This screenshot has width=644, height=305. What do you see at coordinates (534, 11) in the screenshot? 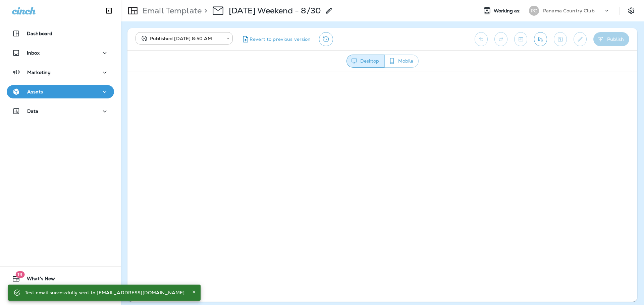
I see `div: PC` at bounding box center [534, 11].